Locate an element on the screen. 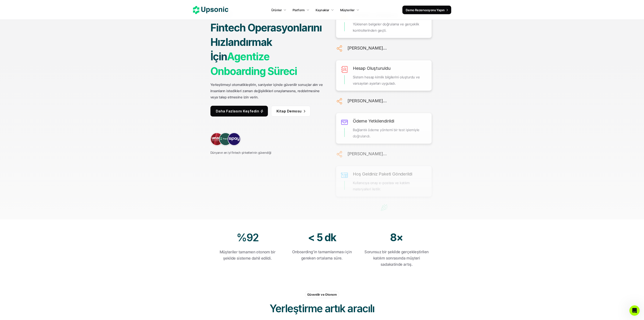 Image resolution: width=644 pixels, height=320 pixels. font: Fintech Operasyonlarını Hızlandırmak İçin is located at coordinates (267, 42).